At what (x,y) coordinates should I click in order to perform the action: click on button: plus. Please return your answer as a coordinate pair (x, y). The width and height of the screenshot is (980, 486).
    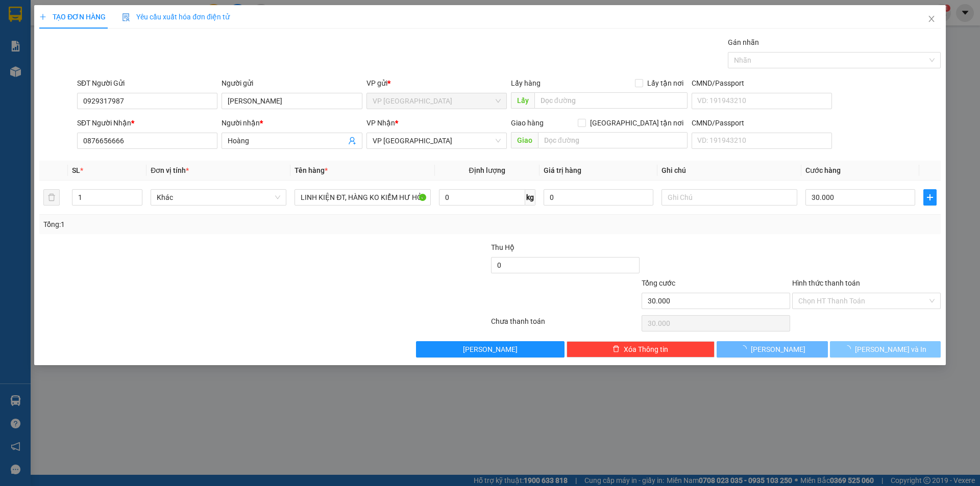
    Looking at the image, I should click on (930, 197).